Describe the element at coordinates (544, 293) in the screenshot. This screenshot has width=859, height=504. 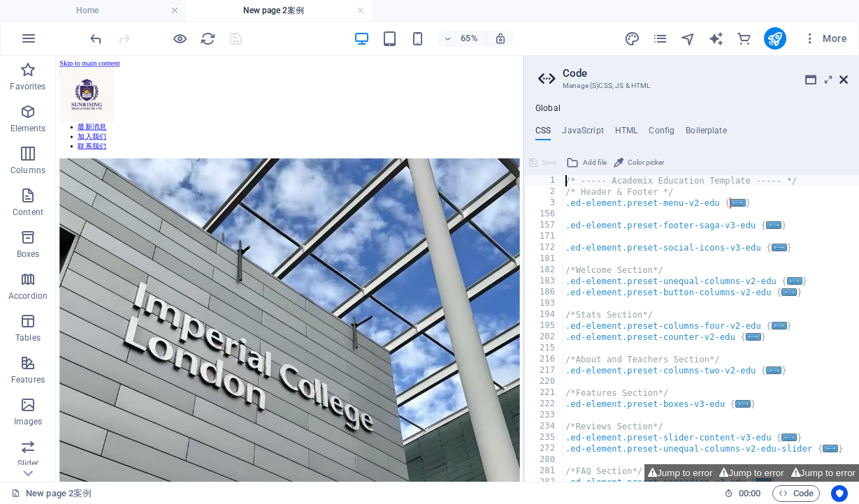
I see `div: 186` at that location.